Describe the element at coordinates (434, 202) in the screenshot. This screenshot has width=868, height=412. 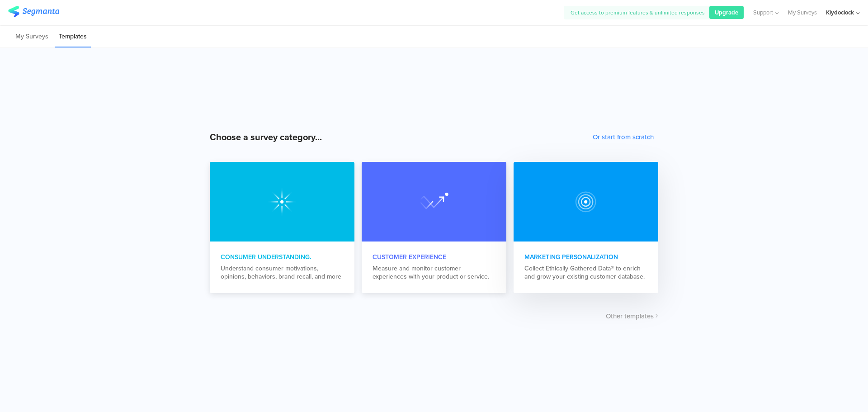
I see `img: marketing_personalization.svg` at that location.